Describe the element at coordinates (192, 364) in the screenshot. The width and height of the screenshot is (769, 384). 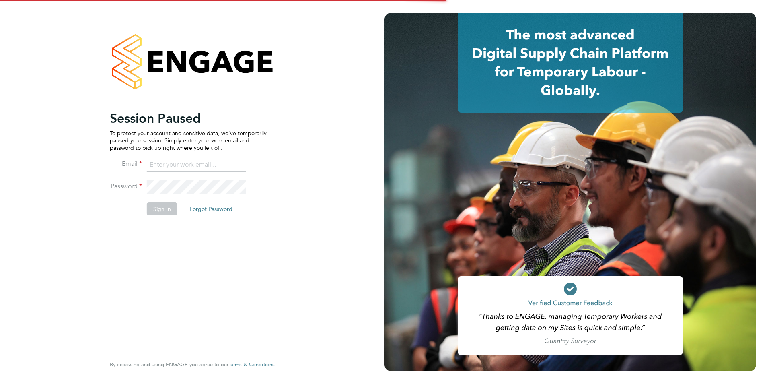
I see `span: By accessing and using ENGAGE you agree to our` at that location.